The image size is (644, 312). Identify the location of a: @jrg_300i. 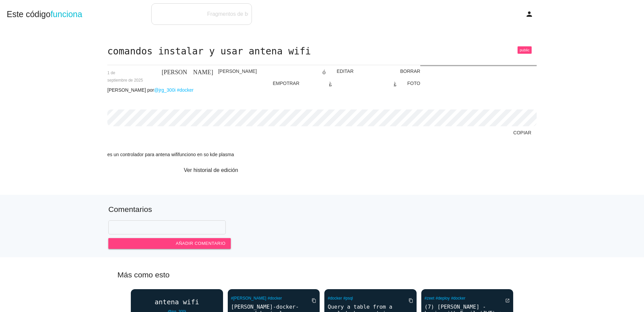
(164, 90).